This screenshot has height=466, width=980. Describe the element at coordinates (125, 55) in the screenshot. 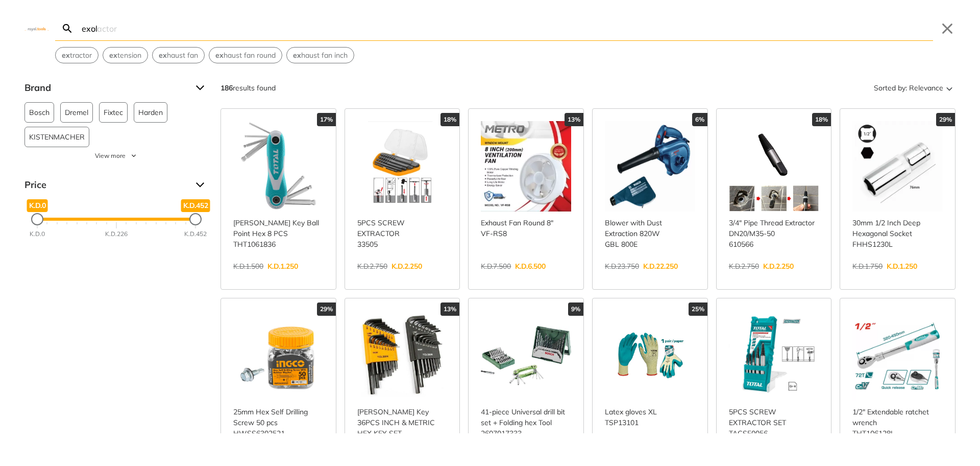

I see `div: Suggestion: extension` at that location.